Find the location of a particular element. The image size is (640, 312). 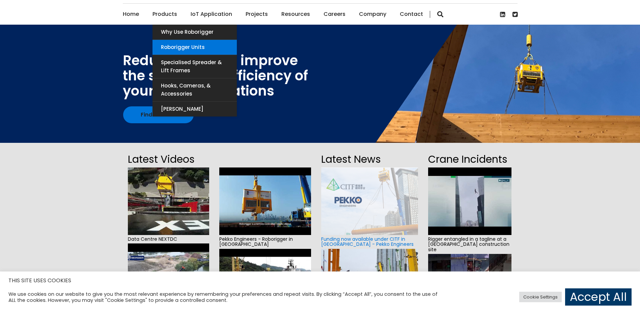

a: Accept All is located at coordinates (598, 297).